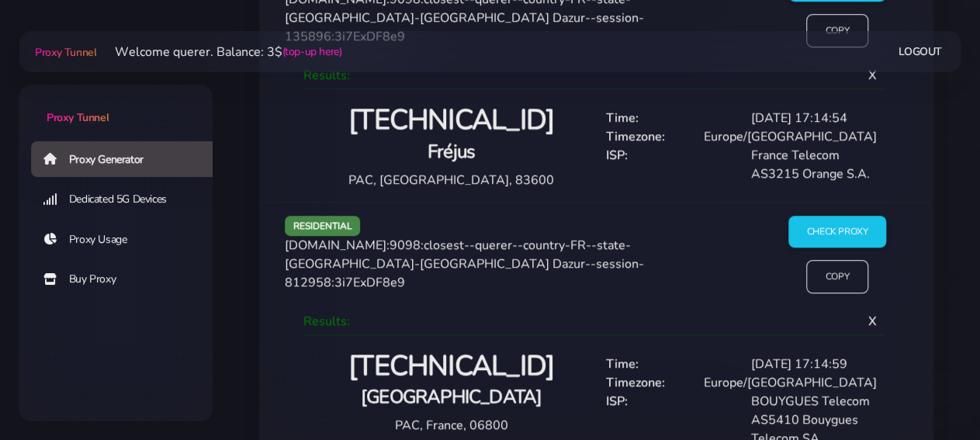 The width and height of the screenshot is (980, 440). What do you see at coordinates (128, 200) in the screenshot?
I see `a: Dedicated 5G Devices` at bounding box center [128, 200].